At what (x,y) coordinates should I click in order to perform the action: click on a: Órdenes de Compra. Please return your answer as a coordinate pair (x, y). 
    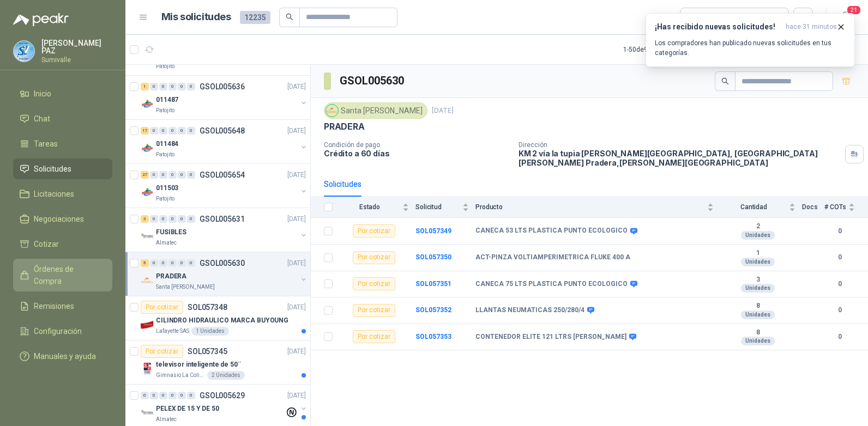
    Looking at the image, I should click on (63, 275).